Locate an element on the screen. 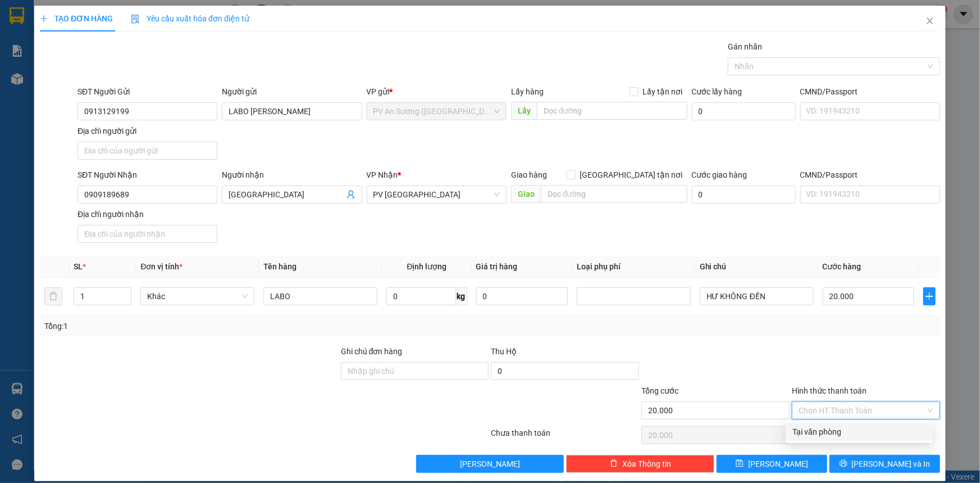 Image resolution: width=980 pixels, height=483 pixels. span: Lấy tận nơi is located at coordinates (662, 92).